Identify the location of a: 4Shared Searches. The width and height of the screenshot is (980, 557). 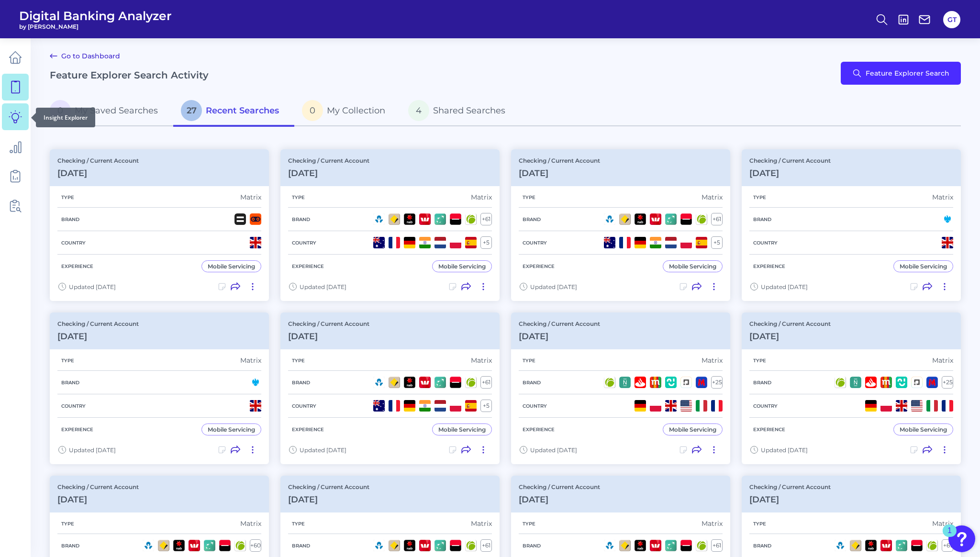
(460, 111).